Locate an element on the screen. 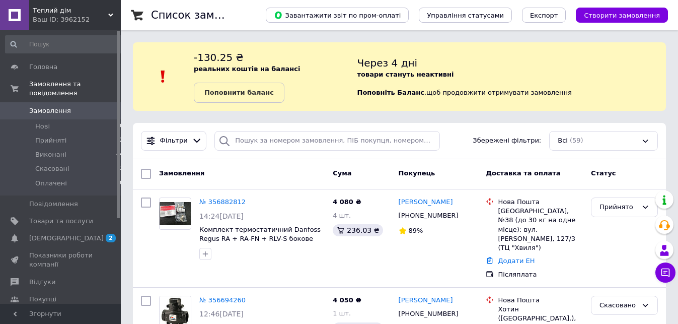  a: Комплект термостатичний Danfoss Regus RA + RA-FN + RLV-S бокове підкл, 1/2" кутовий (015G5301) is located at coordinates (260, 239).